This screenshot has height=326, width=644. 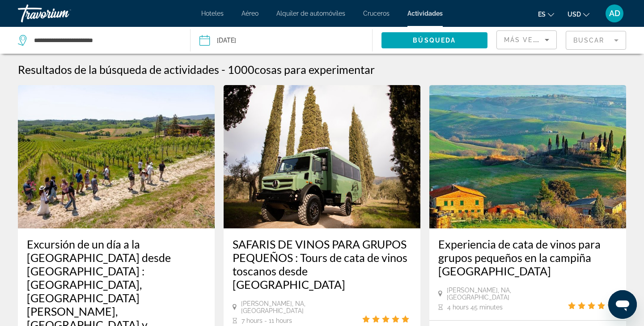 I want to click on a: Travorium, so click(x=62, y=14).